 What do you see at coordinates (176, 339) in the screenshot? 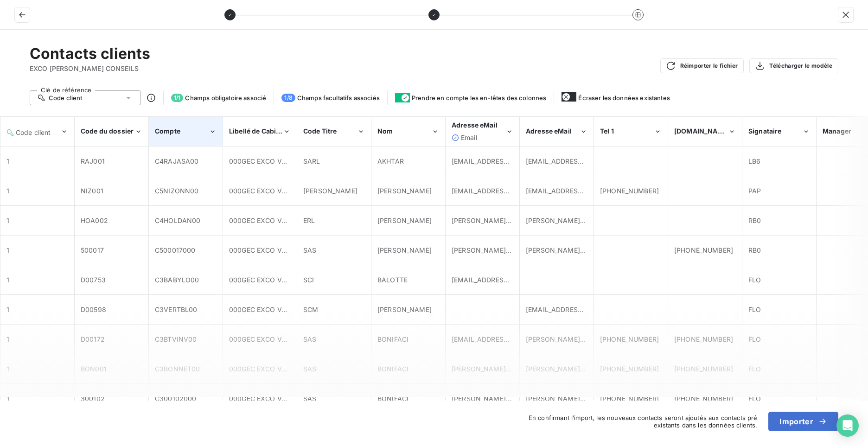
I see `span: C3BTVINV00` at bounding box center [176, 339].